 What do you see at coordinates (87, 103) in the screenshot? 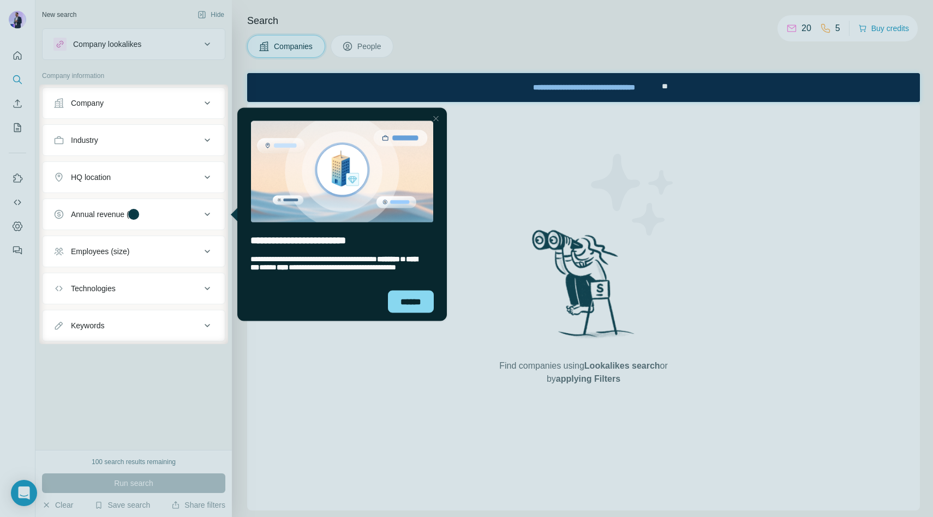
I see `div: Company` at bounding box center [87, 103].